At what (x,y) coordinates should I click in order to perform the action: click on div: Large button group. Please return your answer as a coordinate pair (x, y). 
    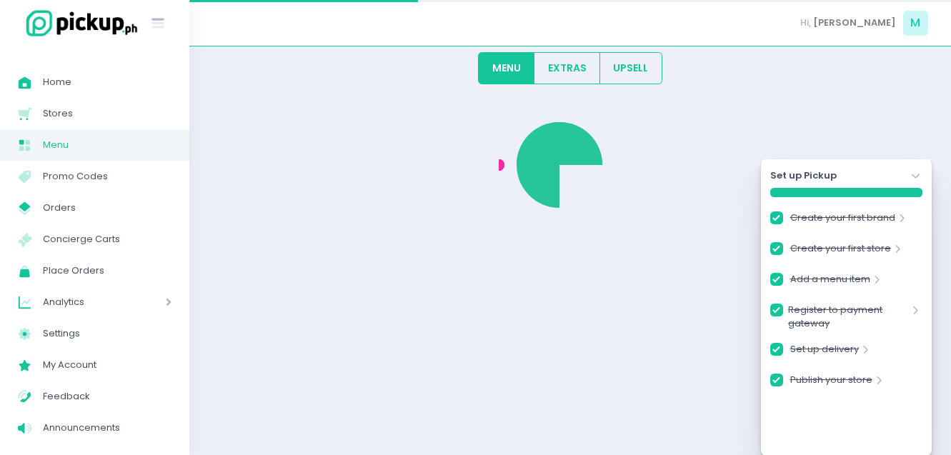
    Looking at the image, I should click on (570, 68).